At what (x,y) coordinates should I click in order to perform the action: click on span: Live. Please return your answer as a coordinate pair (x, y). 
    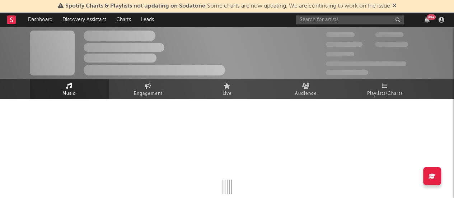
    Looking at the image, I should click on (227, 94).